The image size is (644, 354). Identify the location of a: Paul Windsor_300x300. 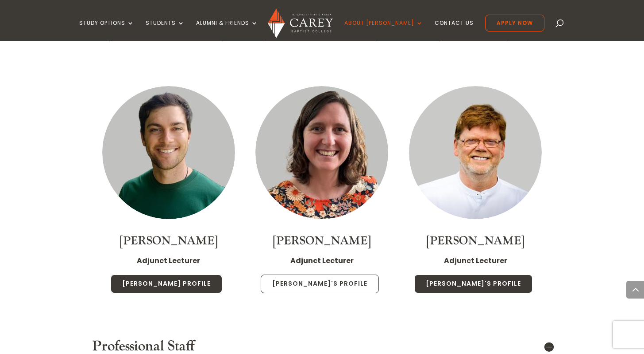
(475, 153).